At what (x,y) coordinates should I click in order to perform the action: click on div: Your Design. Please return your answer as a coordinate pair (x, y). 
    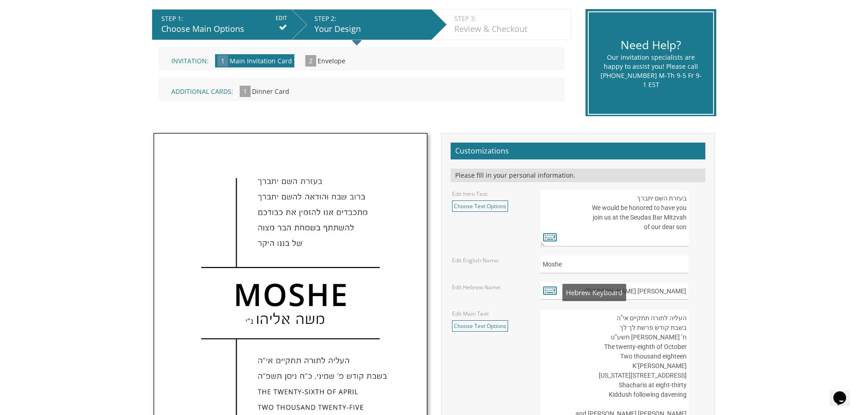
    Looking at the image, I should click on (371, 29).